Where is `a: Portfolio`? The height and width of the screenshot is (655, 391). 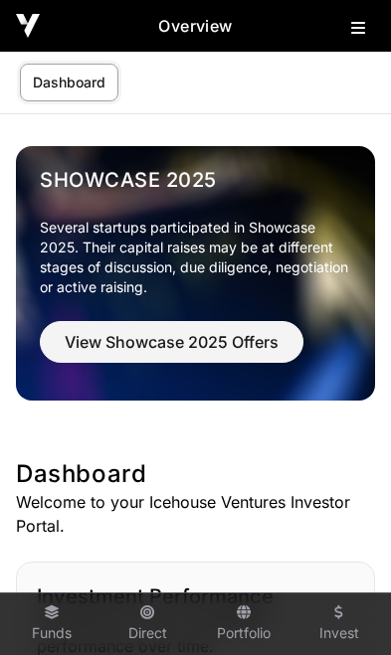
a: Portfolio is located at coordinates (244, 624).